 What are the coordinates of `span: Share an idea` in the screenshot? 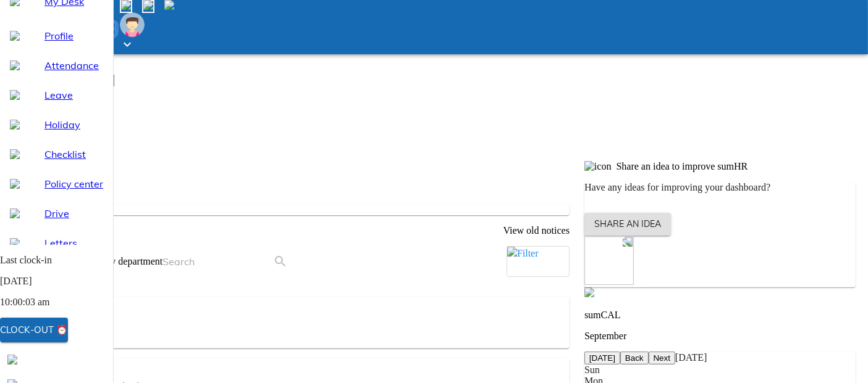 It's located at (628, 224).